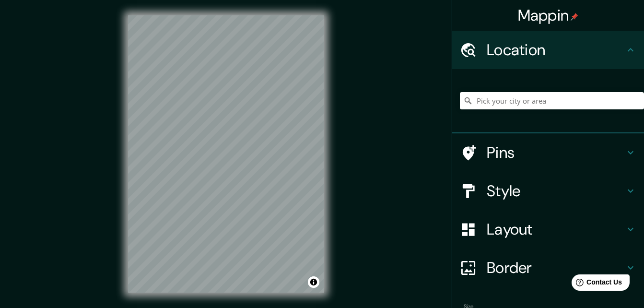 The height and width of the screenshot is (308, 644). I want to click on h4: Layout, so click(556, 229).